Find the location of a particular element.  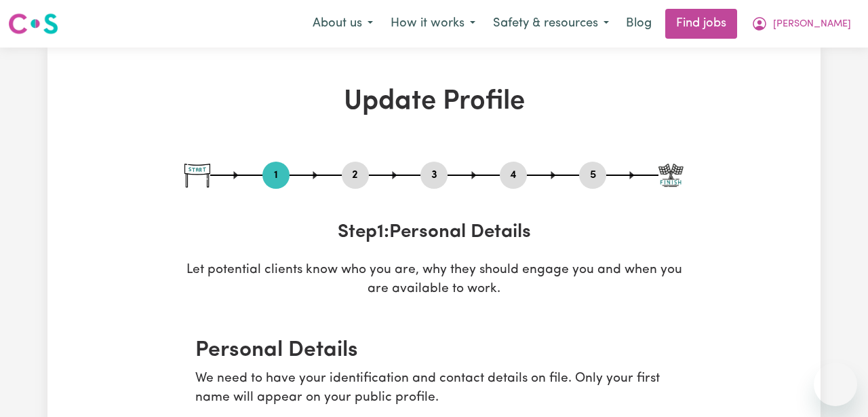

h2: Personal Details is located at coordinates (434, 350).